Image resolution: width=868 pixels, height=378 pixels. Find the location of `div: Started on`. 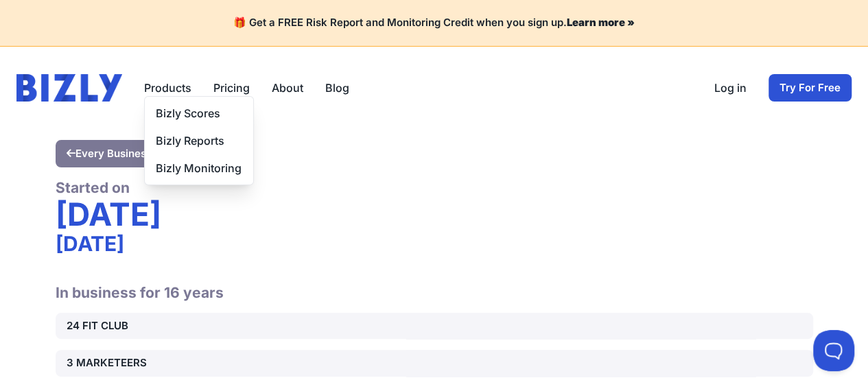

div: Started on is located at coordinates (434, 188).